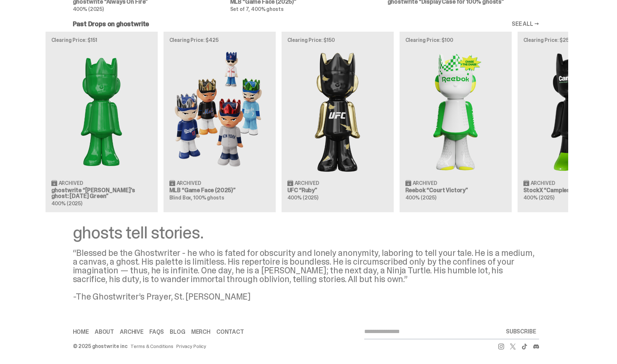 This screenshot has height=364, width=617. I want to click on a: Archive, so click(131, 332).